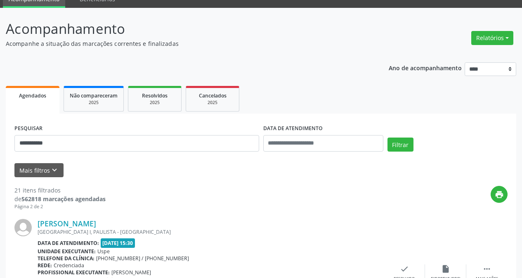 This screenshot has width=522, height=278. What do you see at coordinates (104, 251) in the screenshot?
I see `span: Uspe` at bounding box center [104, 251].